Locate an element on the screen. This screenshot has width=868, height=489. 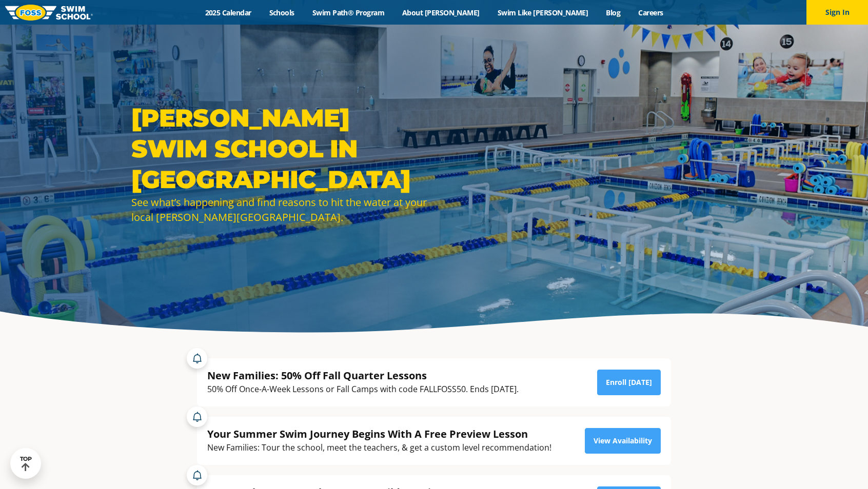
div: New Families: 50% Off Fall Quarter Lessons is located at coordinates (363, 375).